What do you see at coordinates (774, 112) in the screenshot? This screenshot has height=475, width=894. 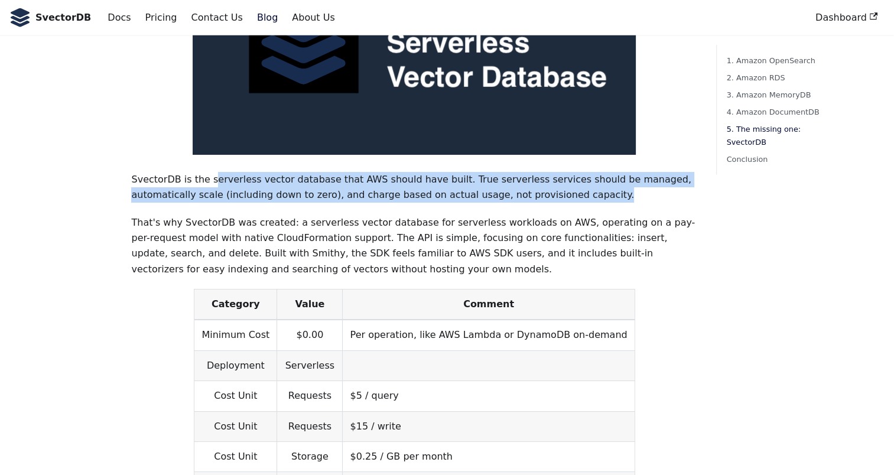 I see `a: 4. Amazon DocumentDB` at bounding box center [774, 112].